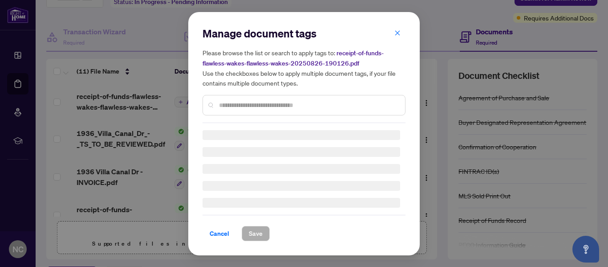 The image size is (608, 267). I want to click on button: Open asap, so click(586, 249).